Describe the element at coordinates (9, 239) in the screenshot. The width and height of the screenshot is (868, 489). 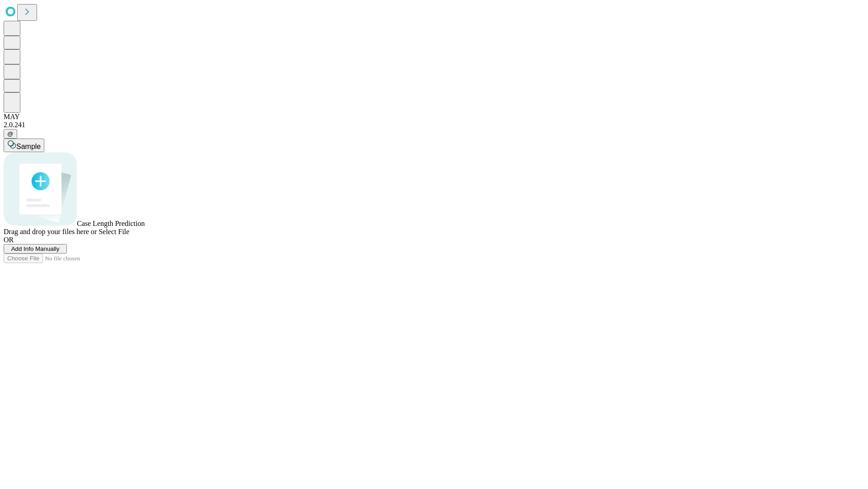
I see `span: OR` at that location.